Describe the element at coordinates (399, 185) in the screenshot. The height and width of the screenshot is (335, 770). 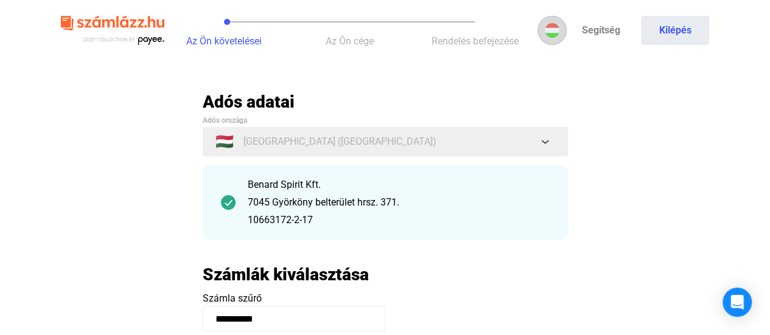
I see `div: Benard Spirit Kft.` at that location.